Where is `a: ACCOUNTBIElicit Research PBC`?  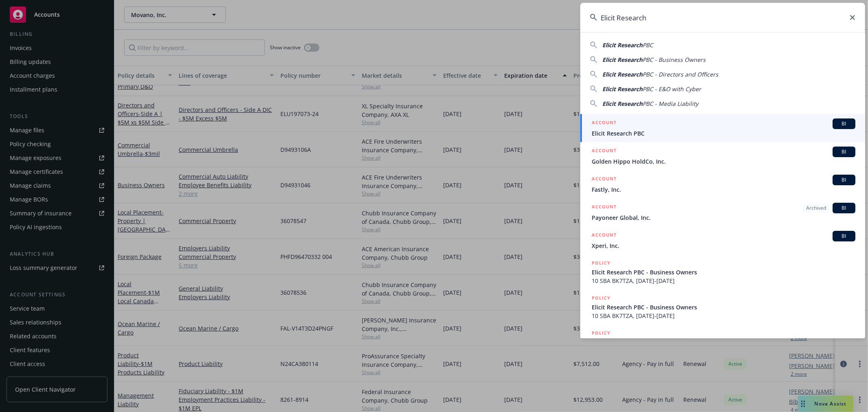
a: ACCOUNTBIElicit Research PBC is located at coordinates (722, 128).